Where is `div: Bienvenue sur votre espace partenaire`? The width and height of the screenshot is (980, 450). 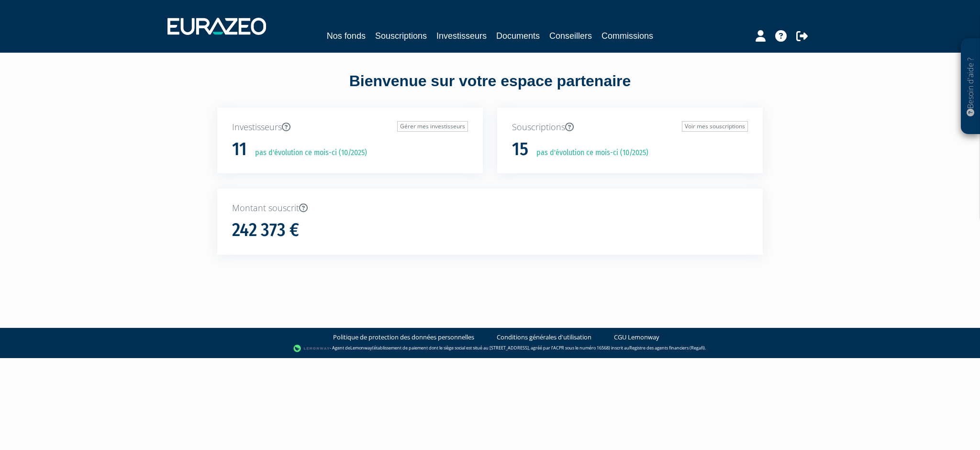 div: Bienvenue sur votre espace partenaire is located at coordinates (490, 89).